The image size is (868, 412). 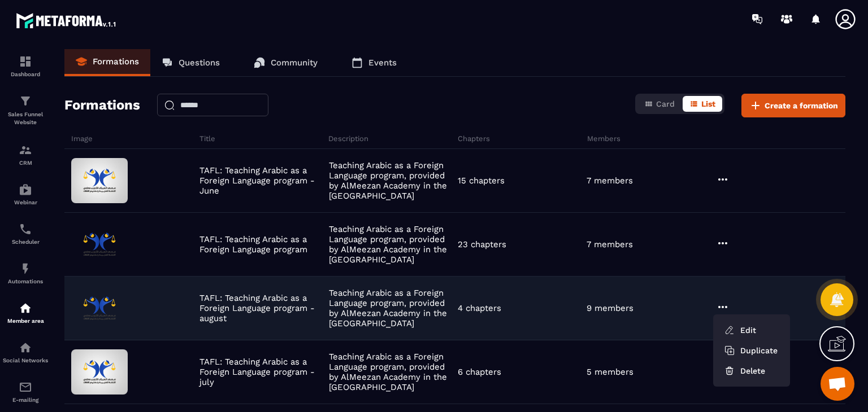 I want to click on a: schedulerschedulerScheduler, so click(x=26, y=234).